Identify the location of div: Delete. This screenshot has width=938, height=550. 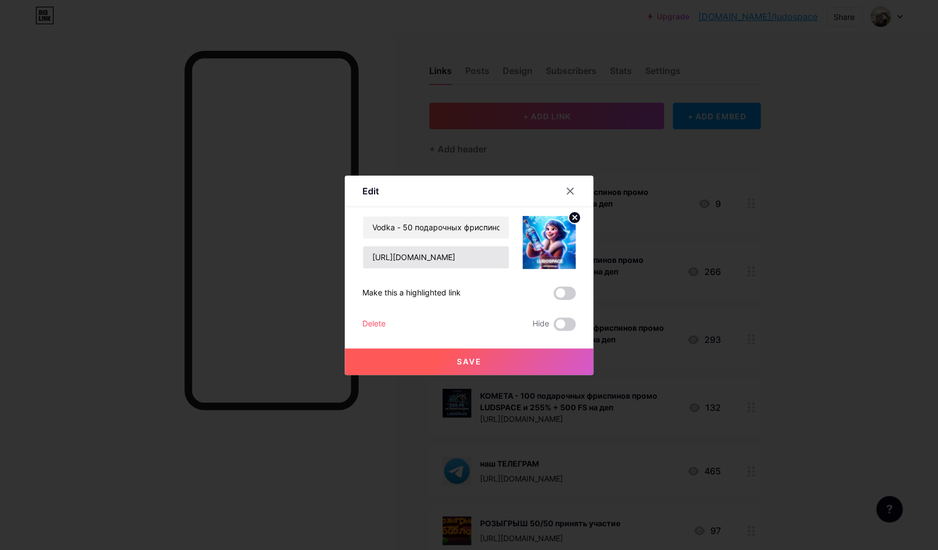
(374, 324).